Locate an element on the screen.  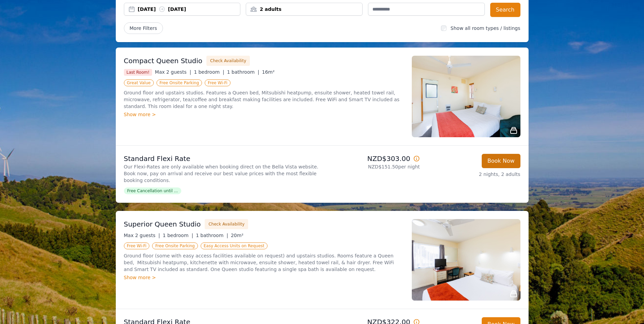
span: Great Value is located at coordinates (138, 83).